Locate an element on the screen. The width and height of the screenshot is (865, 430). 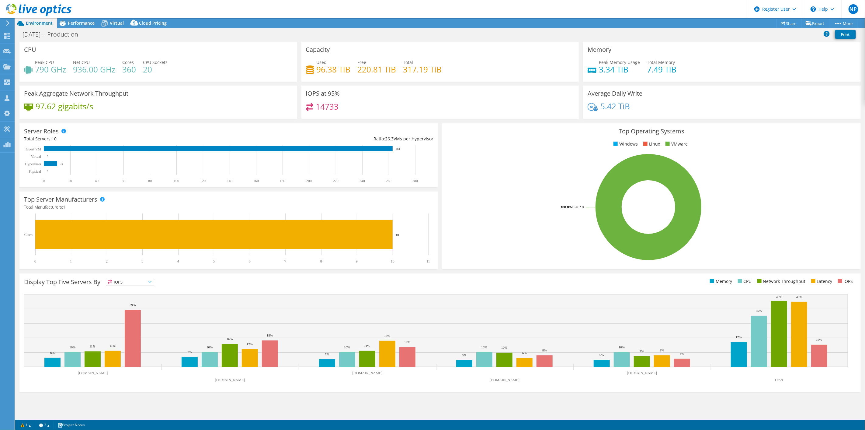
a: 1 is located at coordinates (26, 424).